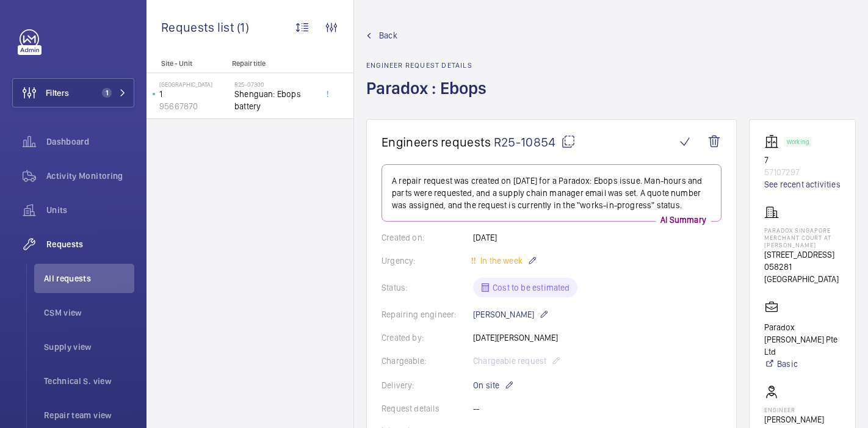 Image resolution: width=868 pixels, height=428 pixels. Describe the element at coordinates (275, 84) in the screenshot. I see `h2: R25-07300` at that location.